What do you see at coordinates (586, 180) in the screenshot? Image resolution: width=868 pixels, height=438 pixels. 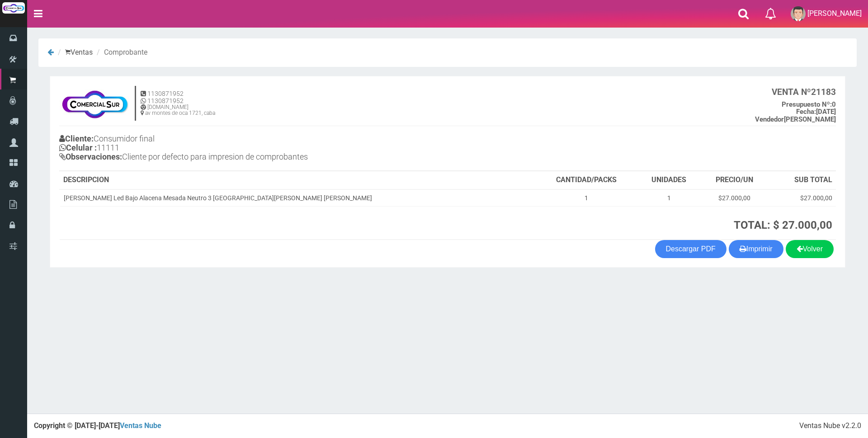 I see `th: CANTIDAD/PACKS` at bounding box center [586, 180].